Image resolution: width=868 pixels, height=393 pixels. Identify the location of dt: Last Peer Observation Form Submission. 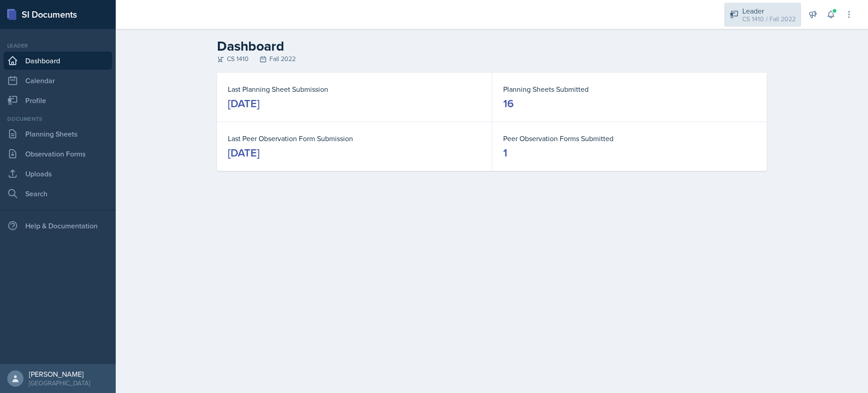
(355, 138).